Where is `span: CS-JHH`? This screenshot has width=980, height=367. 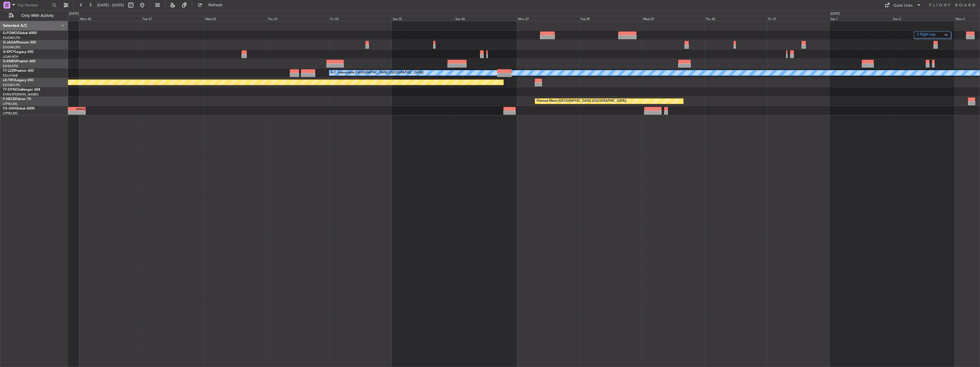
span: CS-JHH is located at coordinates (9, 109).